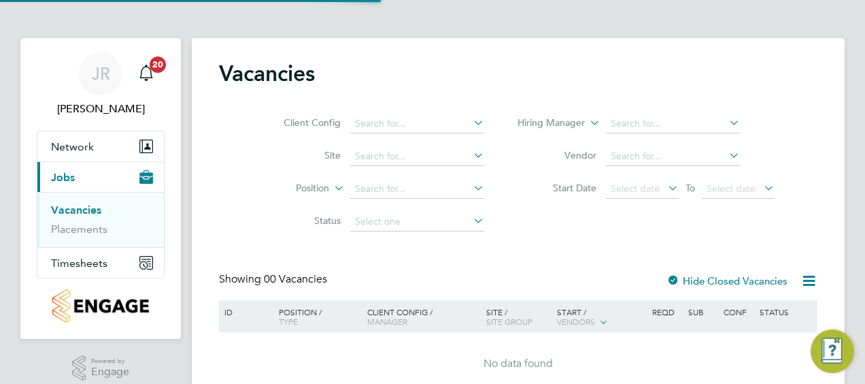  I want to click on div: Showing, so click(274, 279).